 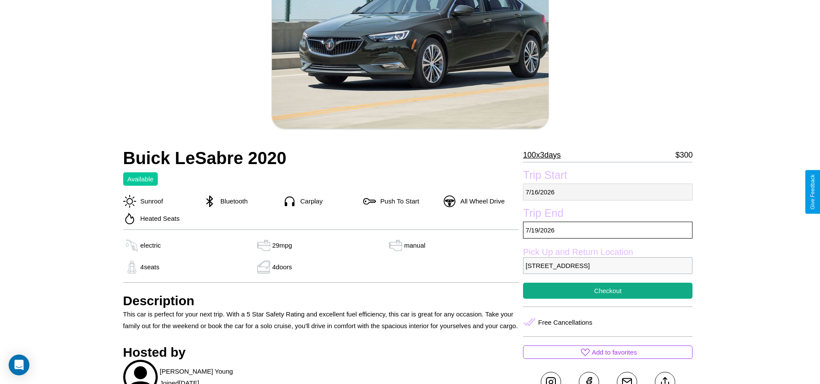 What do you see at coordinates (321, 301) in the screenshot?
I see `h3: Description` at bounding box center [321, 301].